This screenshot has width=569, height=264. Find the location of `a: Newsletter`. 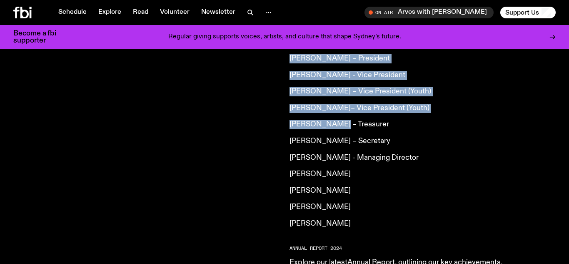

a: Newsletter is located at coordinates (218, 12).